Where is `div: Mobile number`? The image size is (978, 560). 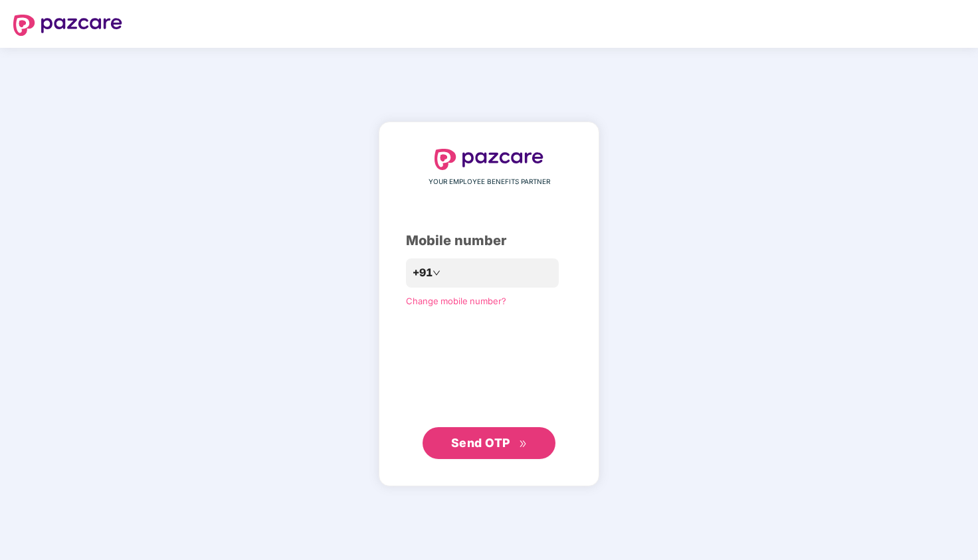 div: Mobile number is located at coordinates (489, 240).